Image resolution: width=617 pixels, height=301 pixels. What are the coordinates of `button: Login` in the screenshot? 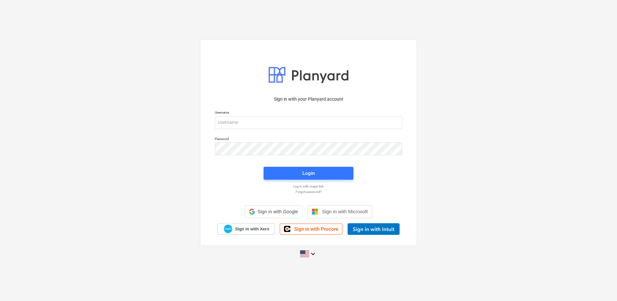 It's located at (308, 173).